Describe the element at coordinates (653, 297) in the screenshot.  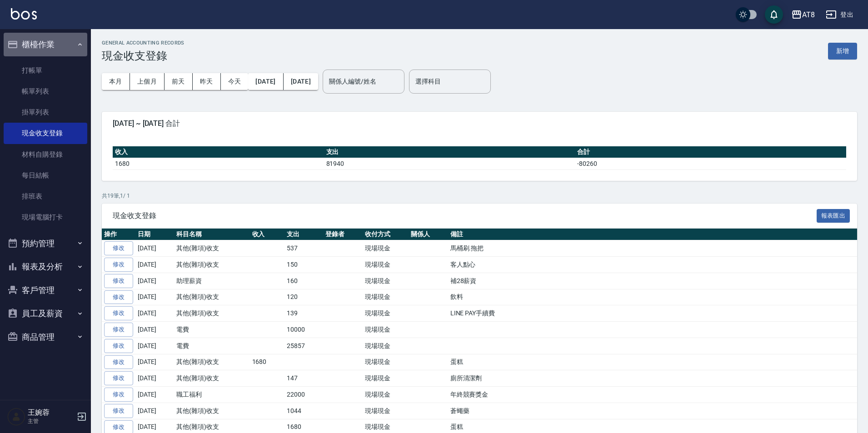
I see `td: 飲料` at that location.